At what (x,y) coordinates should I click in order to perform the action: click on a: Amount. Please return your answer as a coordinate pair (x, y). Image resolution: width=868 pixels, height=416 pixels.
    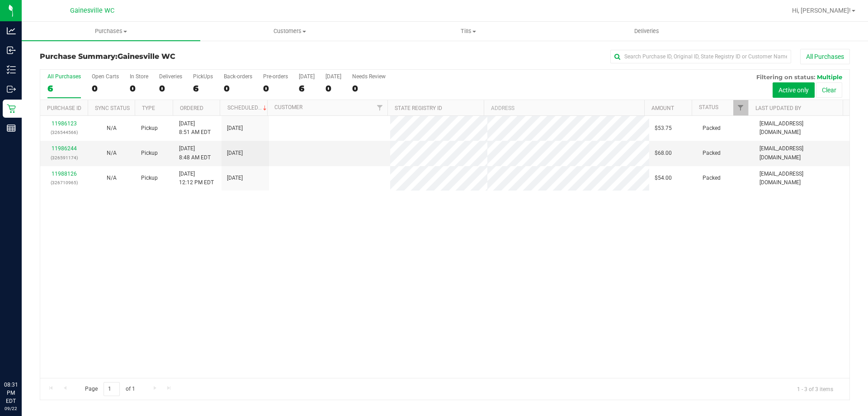
    Looking at the image, I should click on (663, 108).